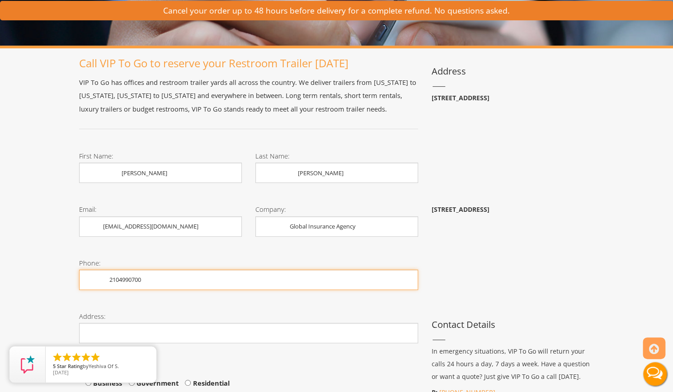 Image resolution: width=673 pixels, height=392 pixels. Describe the element at coordinates (28, 365) in the screenshot. I see `img: Review Rating` at that location.